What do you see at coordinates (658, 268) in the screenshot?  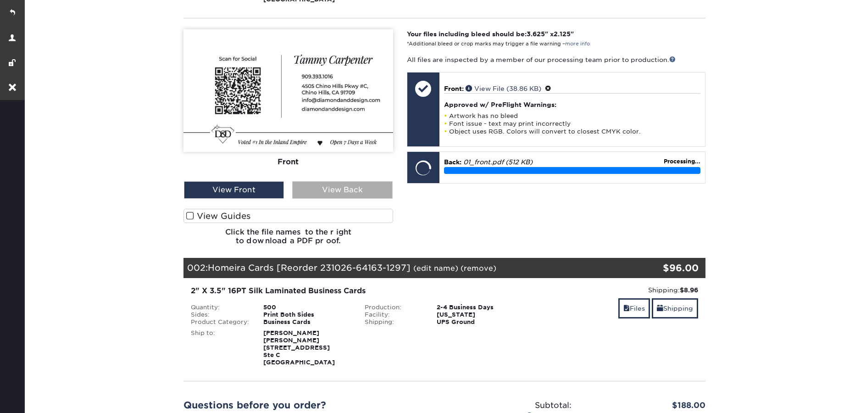 I see `div: $96.00` at bounding box center [658, 268].